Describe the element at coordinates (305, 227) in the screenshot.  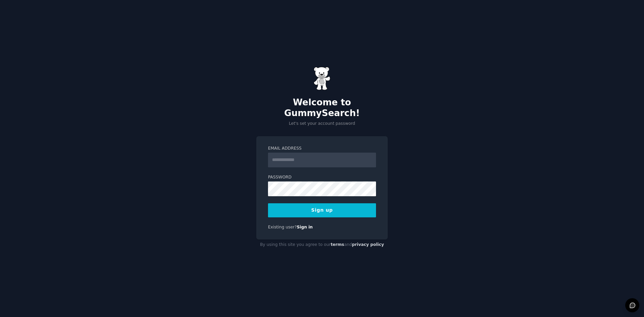
I see `a: Sign in` at that location.